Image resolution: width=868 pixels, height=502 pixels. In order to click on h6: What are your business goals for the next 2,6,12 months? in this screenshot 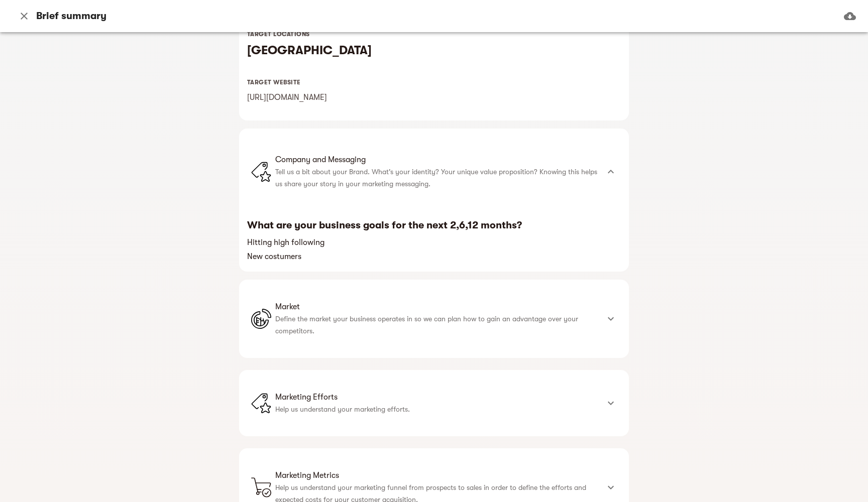, I will do `click(434, 225)`.